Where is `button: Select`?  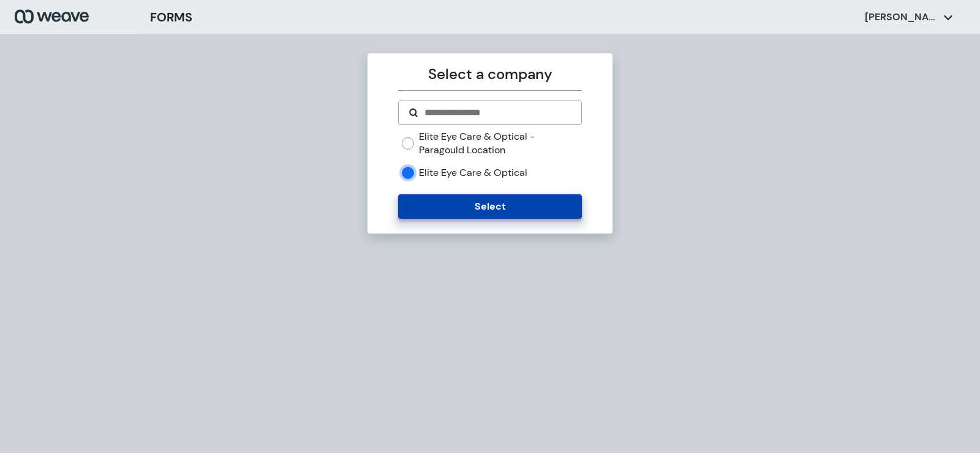
button: Select is located at coordinates (490, 207).